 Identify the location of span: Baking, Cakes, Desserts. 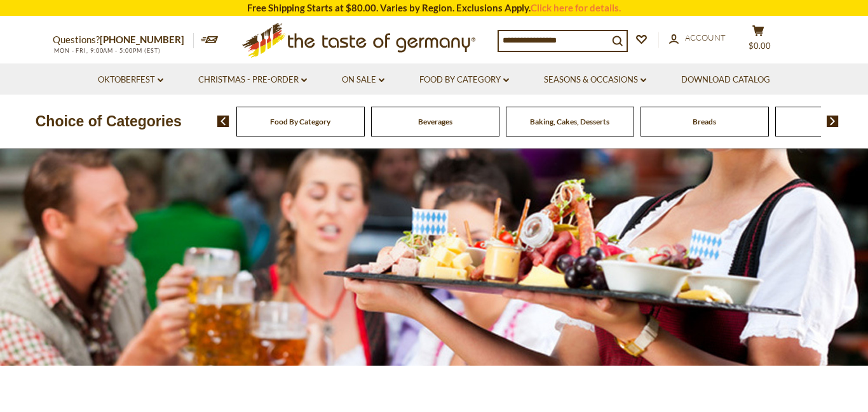
(569, 121).